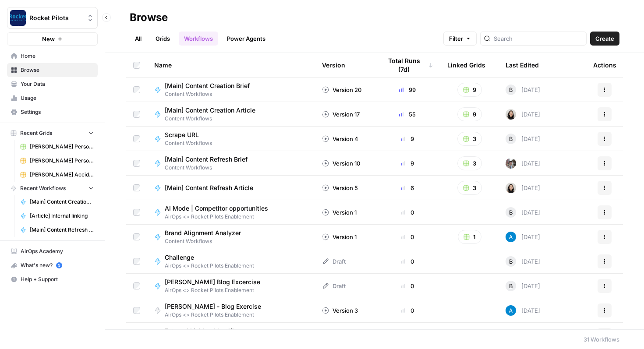  What do you see at coordinates (206, 159) in the screenshot?
I see `span: [Main] Content Refresh Brief` at bounding box center [206, 159].